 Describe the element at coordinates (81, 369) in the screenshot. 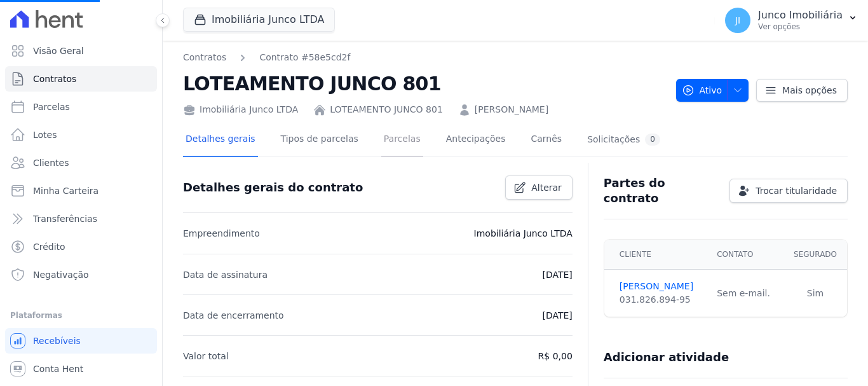

I see `a: Conta Hent` at that location.